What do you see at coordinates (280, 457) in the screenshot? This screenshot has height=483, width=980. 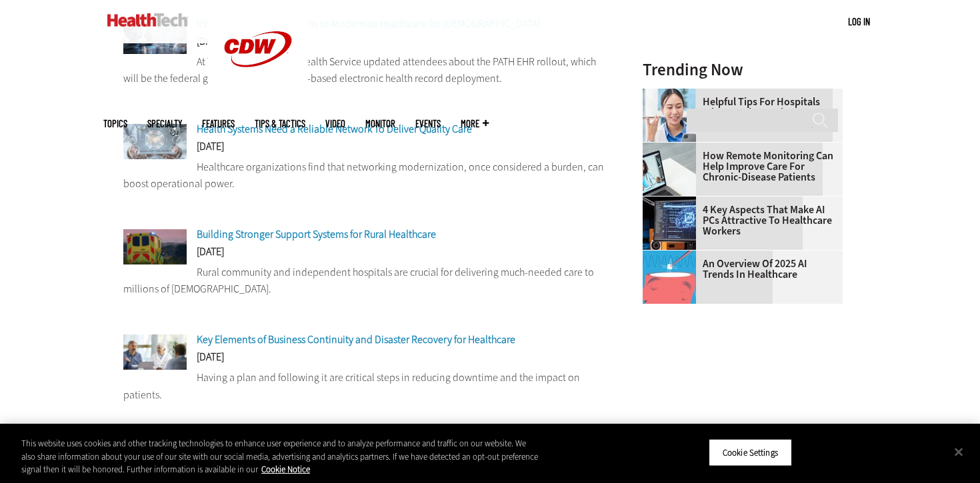 I see `div: This website uses cookies and other tracking technologies to enhance user experience and to analy...` at bounding box center [280, 457].